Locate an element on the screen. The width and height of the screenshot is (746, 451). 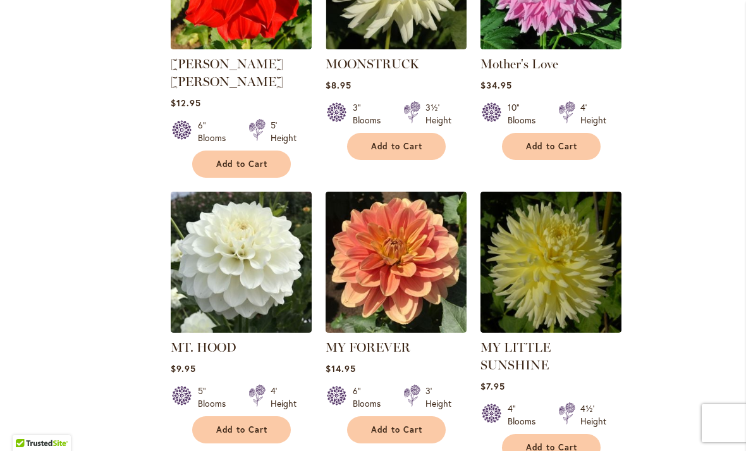
span: $34.95 is located at coordinates (496, 85).